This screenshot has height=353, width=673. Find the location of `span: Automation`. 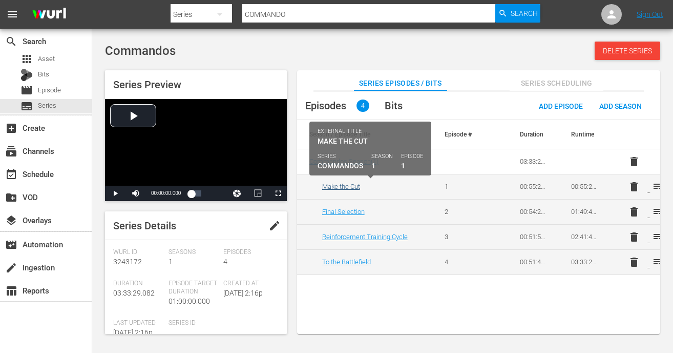

span: Automation is located at coordinates (11, 244).